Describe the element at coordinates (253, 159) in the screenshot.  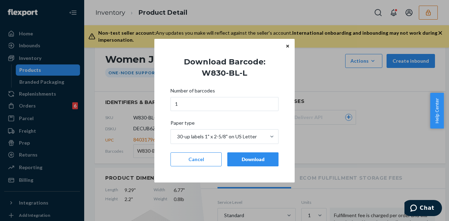
I see `div: Download` at that location.